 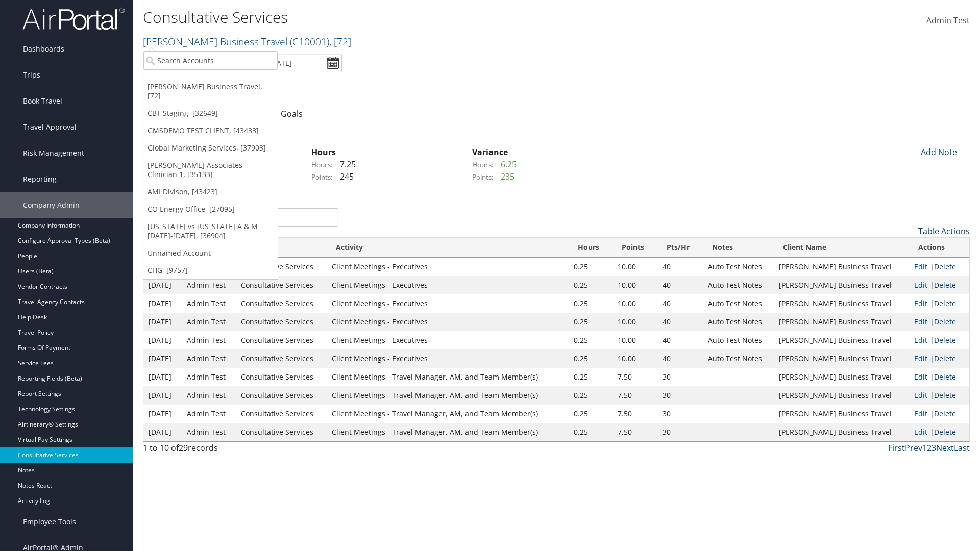 What do you see at coordinates (210, 253) in the screenshot?
I see `a: Unnamed Account` at bounding box center [210, 253].